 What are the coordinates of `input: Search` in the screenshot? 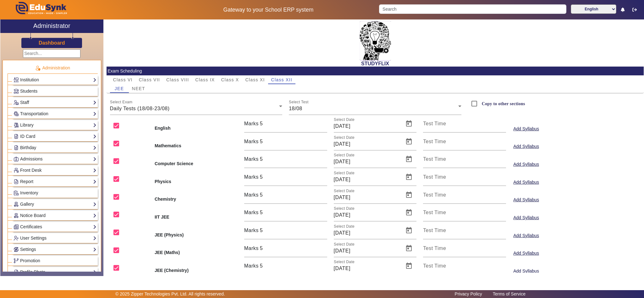 It's located at (473, 9).